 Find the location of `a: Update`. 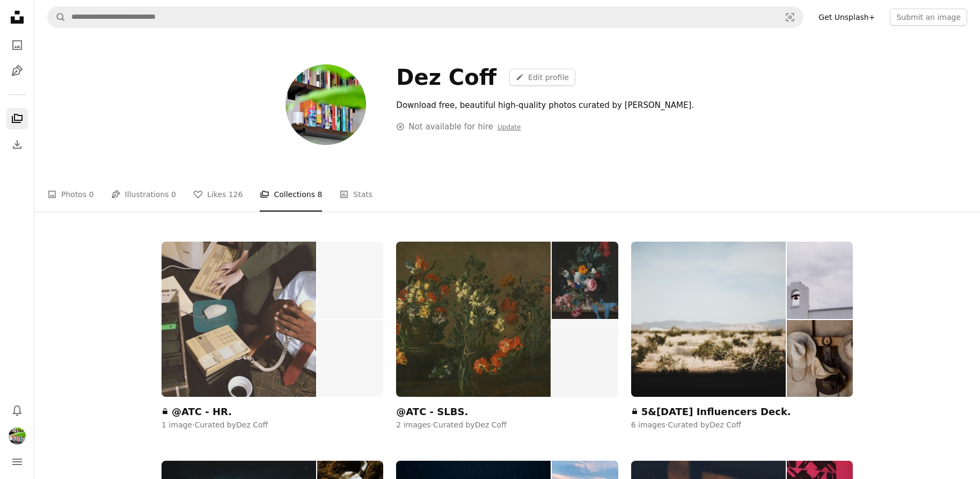

a: Update is located at coordinates (508, 127).